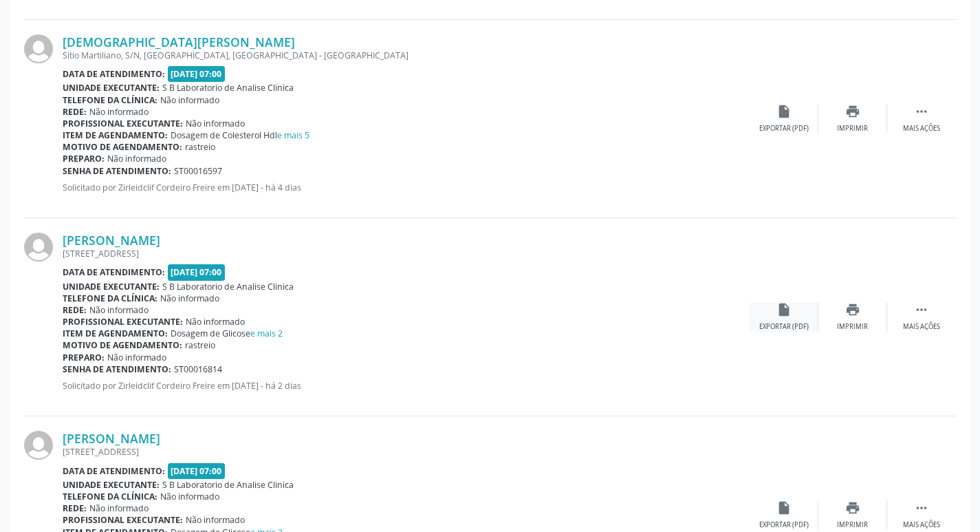  Describe the element at coordinates (266, 333) in the screenshot. I see `a: e mais 2` at that location.